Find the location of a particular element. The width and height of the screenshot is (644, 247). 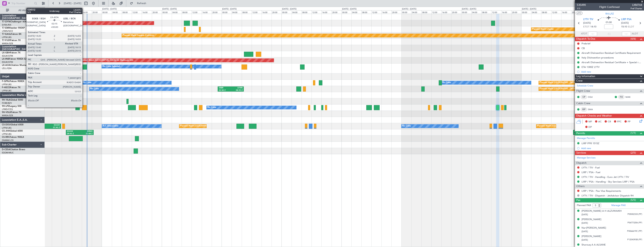

a: LX-INBFalcon 900EX EASy II is located at coordinates (17, 59).